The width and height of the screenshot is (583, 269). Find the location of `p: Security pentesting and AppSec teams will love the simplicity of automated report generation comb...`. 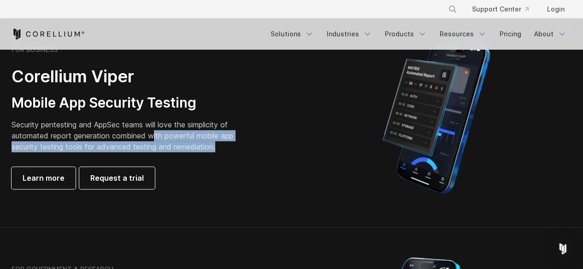

p: Security pentesting and AppSec teams will love the simplicity of automated report generation comb... is located at coordinates (129, 136).